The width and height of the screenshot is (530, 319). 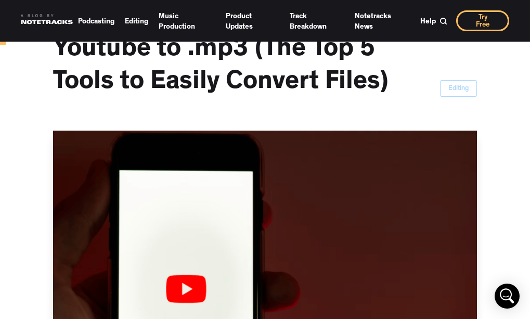 I want to click on a: Help, so click(x=428, y=21).